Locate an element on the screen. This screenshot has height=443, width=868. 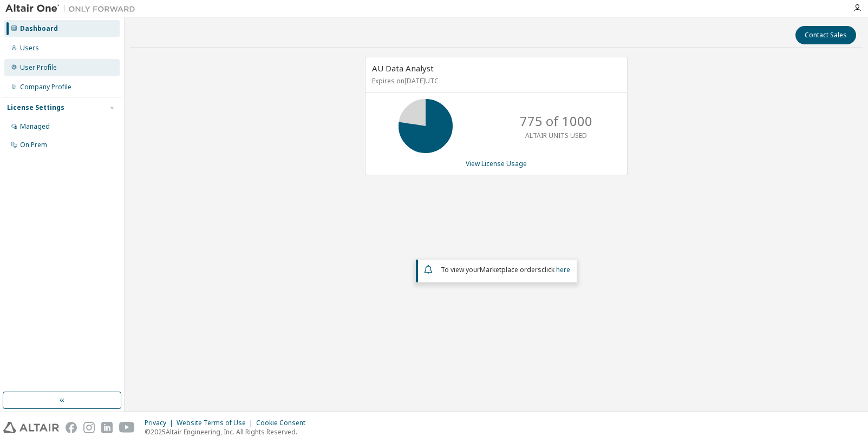
p: ALTAIR UNITS USED is located at coordinates (556, 135).